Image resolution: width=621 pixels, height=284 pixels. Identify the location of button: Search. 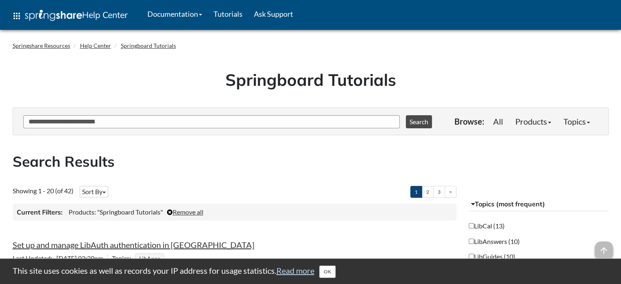
(419, 122).